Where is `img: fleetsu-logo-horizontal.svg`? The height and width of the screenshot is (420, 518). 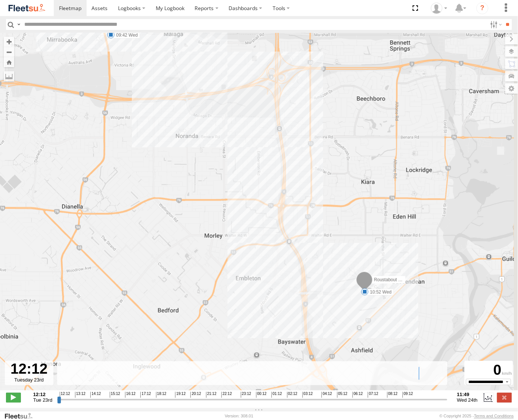 img: fleetsu-logo-horizontal.svg is located at coordinates (27, 8).